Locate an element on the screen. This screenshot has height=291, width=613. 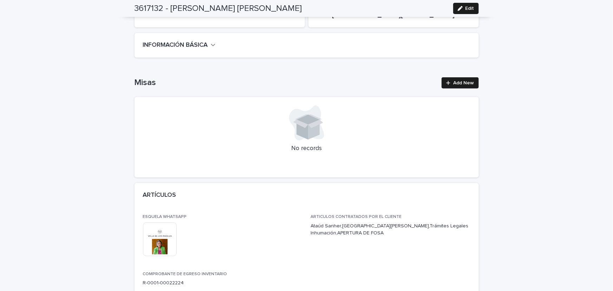
span: ARTICULOS CONTRATADOS POR EL CLIENTE is located at coordinates (356, 217).